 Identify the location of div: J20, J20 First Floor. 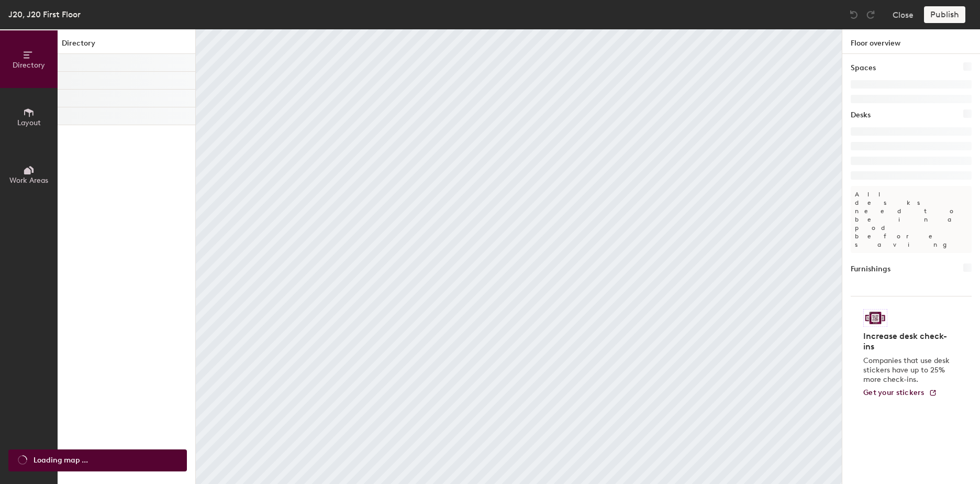
(44, 15).